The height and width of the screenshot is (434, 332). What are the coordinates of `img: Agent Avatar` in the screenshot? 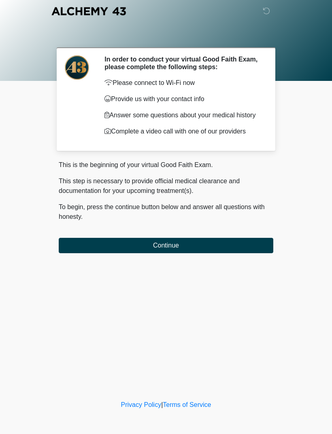 It's located at (77, 68).